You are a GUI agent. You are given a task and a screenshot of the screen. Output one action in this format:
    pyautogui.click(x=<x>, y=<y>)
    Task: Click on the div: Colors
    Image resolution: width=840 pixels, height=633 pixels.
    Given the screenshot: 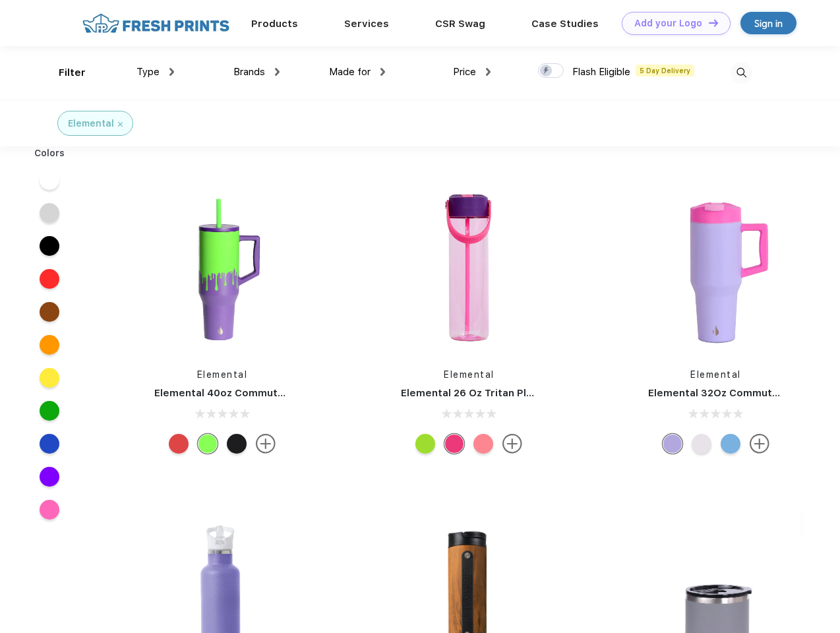 What is the action you would take?
    pyautogui.click(x=49, y=153)
    